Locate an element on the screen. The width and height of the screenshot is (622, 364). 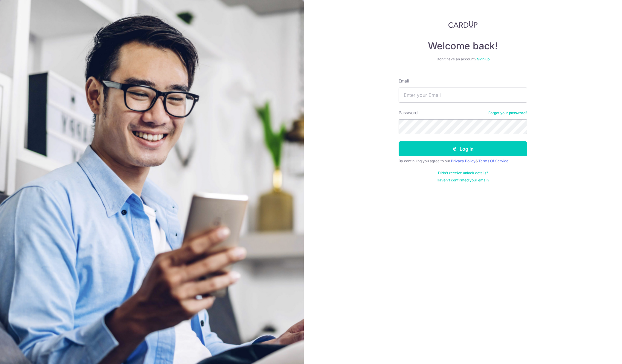
a: Terms Of Service is located at coordinates (493, 161).